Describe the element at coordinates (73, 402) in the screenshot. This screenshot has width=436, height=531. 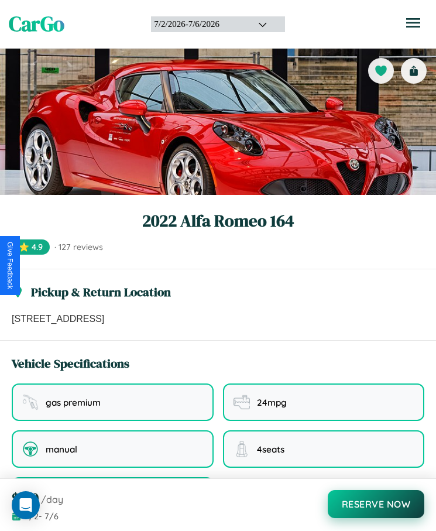
I see `span: gas premium` at that location.